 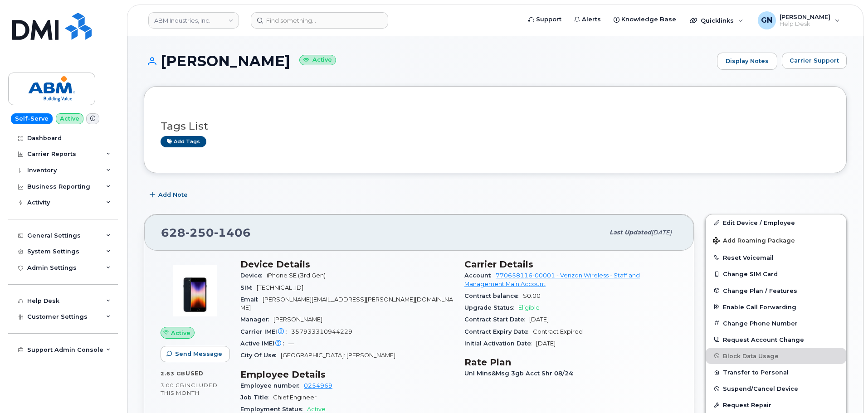 What do you see at coordinates (777, 406) in the screenshot?
I see `button: Request Repair` at bounding box center [777, 406].